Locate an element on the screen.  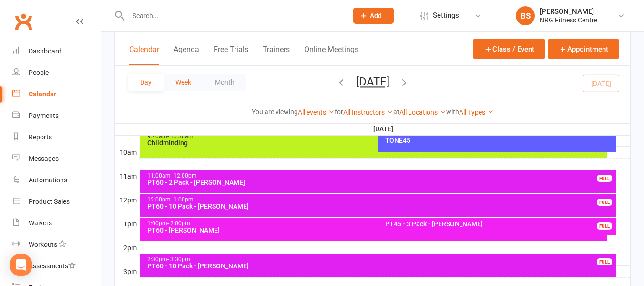
a: All events is located at coordinates (316, 112).